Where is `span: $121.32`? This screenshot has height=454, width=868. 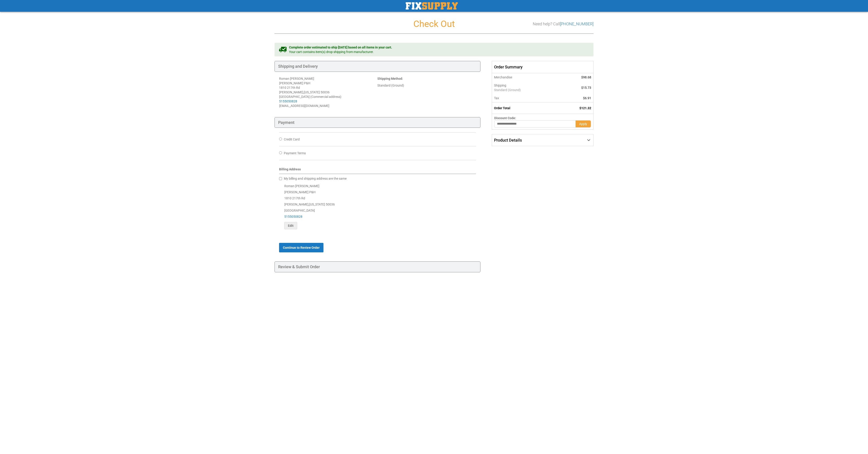
span: $121.32 is located at coordinates (585, 108).